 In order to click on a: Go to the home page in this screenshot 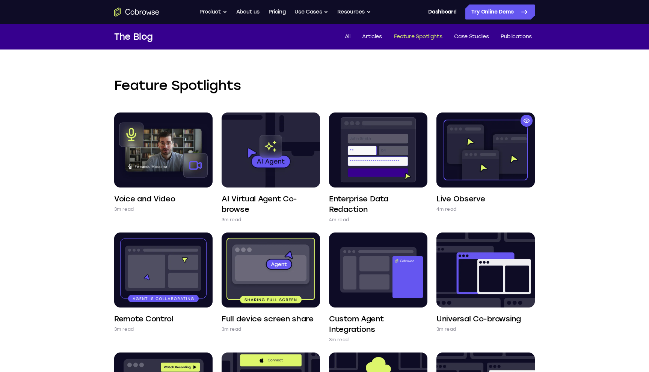, I will do `click(137, 12)`.